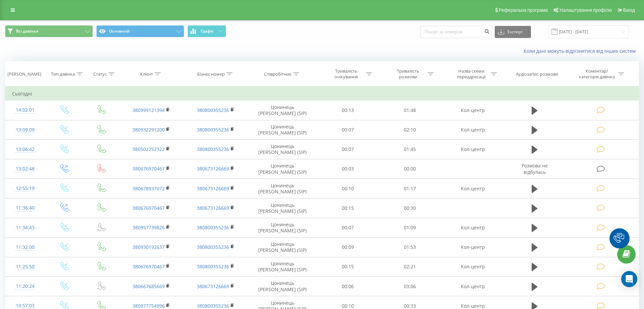  What do you see at coordinates (322, 94) in the screenshot?
I see `td: Сьогодні` at bounding box center [322, 94].